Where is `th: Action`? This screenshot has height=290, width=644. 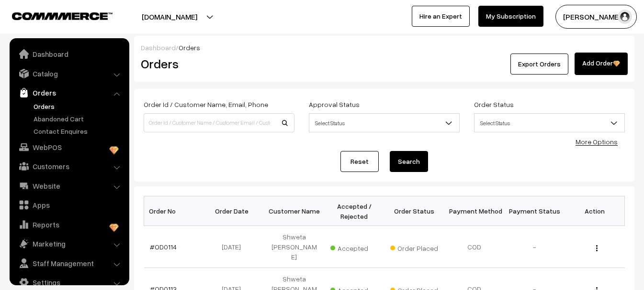
th: Action is located at coordinates (594, 211).